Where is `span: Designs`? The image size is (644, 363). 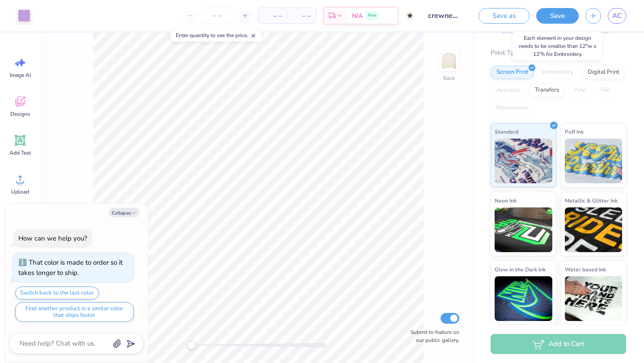 span: Designs is located at coordinates (20, 114).